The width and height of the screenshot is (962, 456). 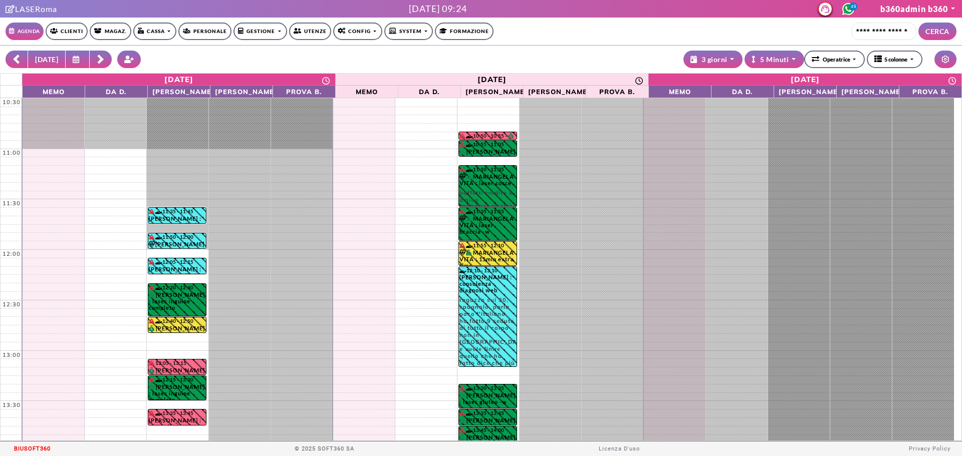 I want to click on div: 10:55 - 11:05, so click(x=488, y=144).